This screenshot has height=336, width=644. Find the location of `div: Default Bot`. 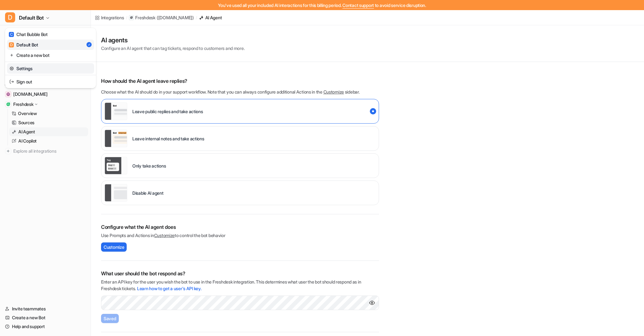

div: Default Bot is located at coordinates (23, 45).